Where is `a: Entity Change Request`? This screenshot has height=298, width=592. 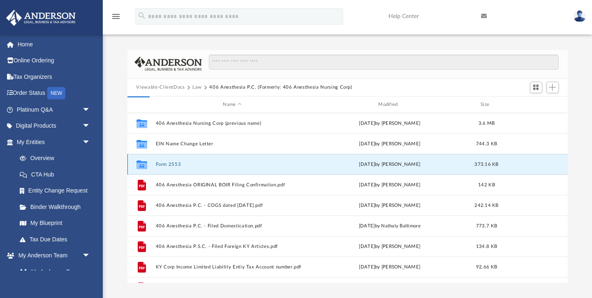
a: Entity Change Request is located at coordinates (57, 191).